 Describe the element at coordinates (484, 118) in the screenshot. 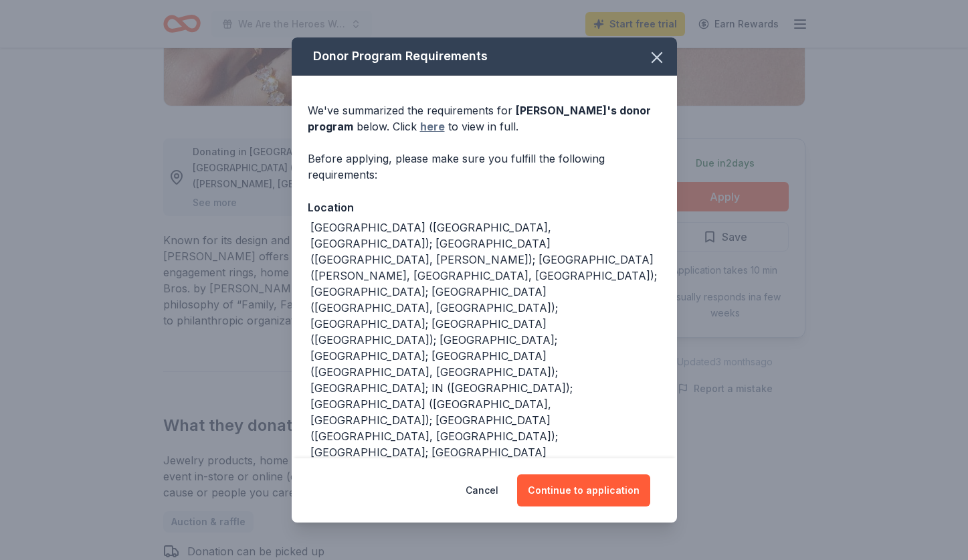

I see `div: We've summarized the requirements for below. Click to view in full.` at that location.